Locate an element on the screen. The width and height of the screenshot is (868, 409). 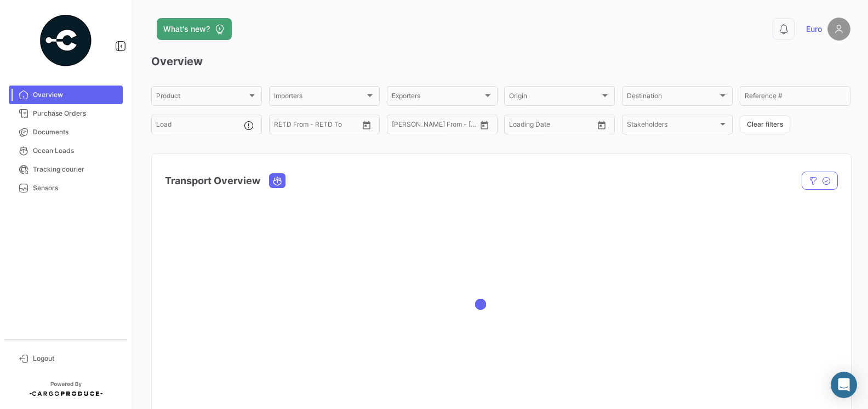
span: What's new? is located at coordinates (187, 29).